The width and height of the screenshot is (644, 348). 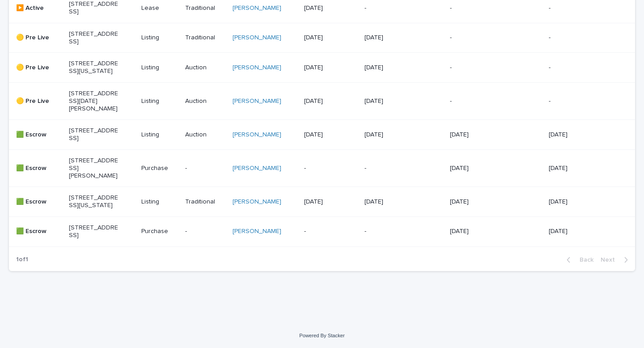 I want to click on p: ▶️ Active, so click(x=39, y=8).